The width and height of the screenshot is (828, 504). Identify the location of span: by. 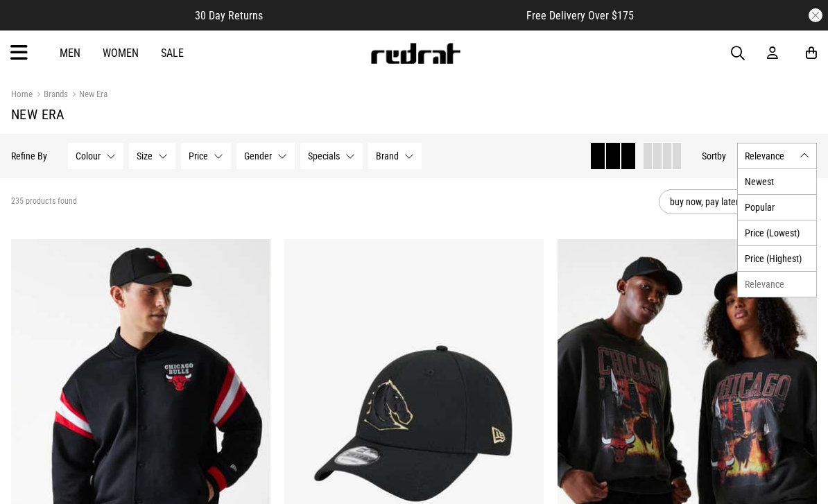
(721, 156).